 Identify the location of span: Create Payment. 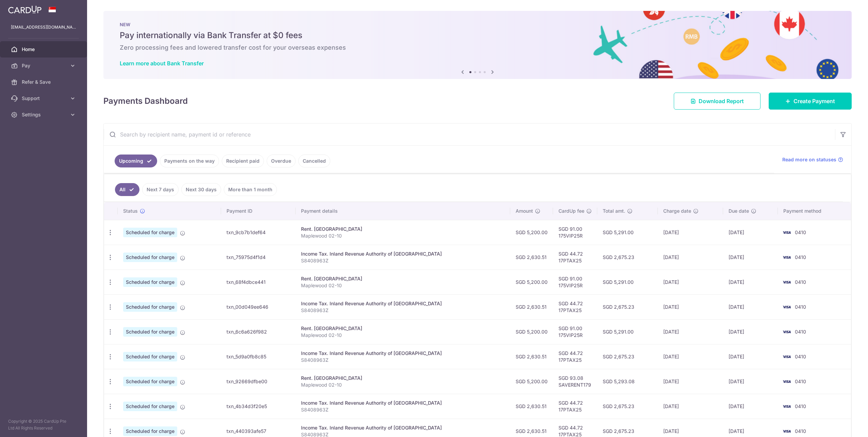
(814, 101).